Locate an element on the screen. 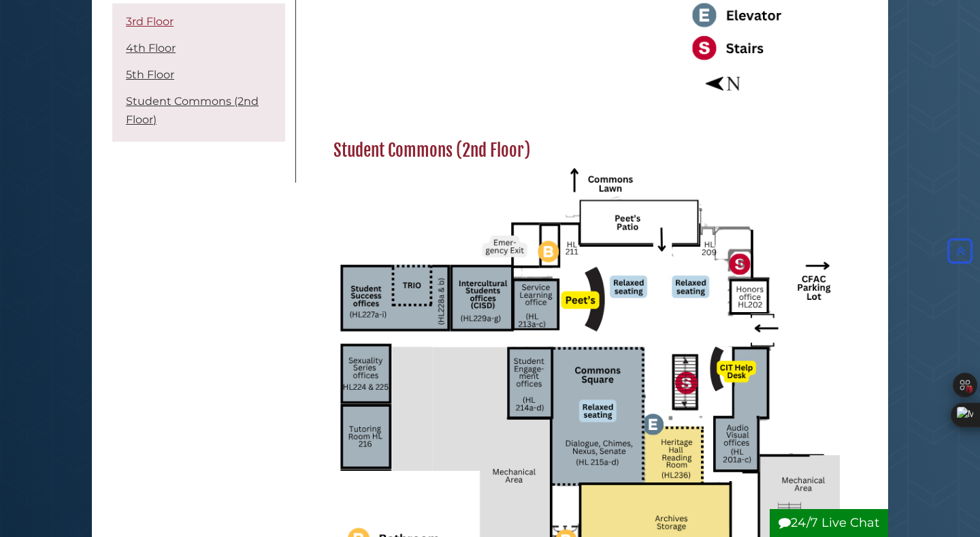  a: Student Commons (2nd Floor) is located at coordinates (192, 111).